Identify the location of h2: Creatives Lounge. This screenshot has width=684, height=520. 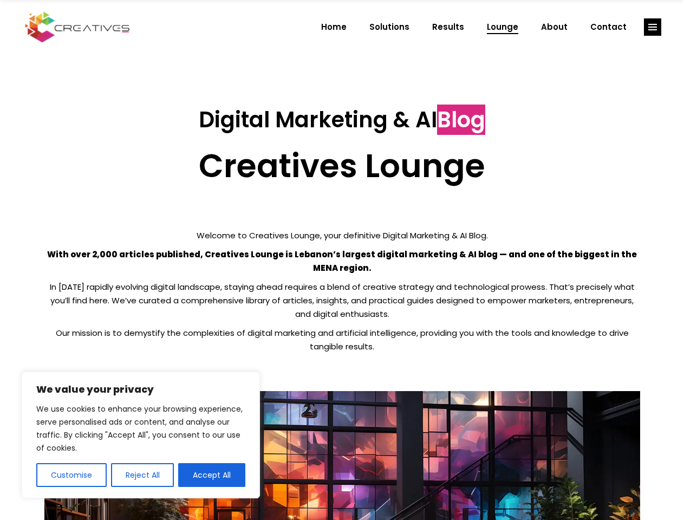
(342, 166).